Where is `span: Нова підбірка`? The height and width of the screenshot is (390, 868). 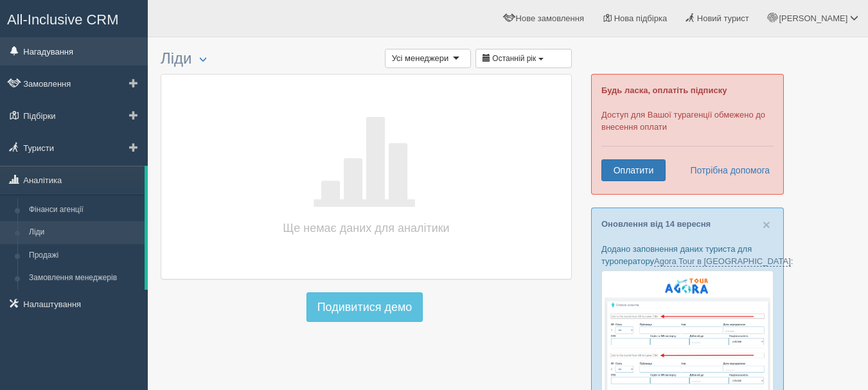
span: Нова підбірка is located at coordinates (640, 18).